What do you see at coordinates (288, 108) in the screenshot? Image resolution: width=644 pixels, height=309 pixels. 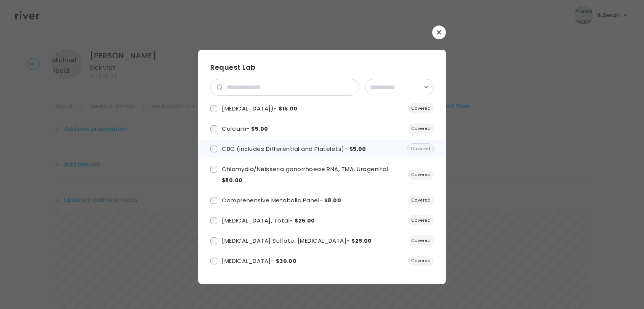 I see `span: $15.00` at bounding box center [288, 108].